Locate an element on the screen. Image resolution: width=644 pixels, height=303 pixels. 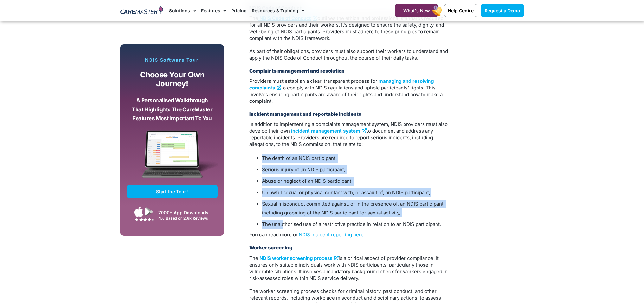
a: Request a Demo is located at coordinates (502, 11).